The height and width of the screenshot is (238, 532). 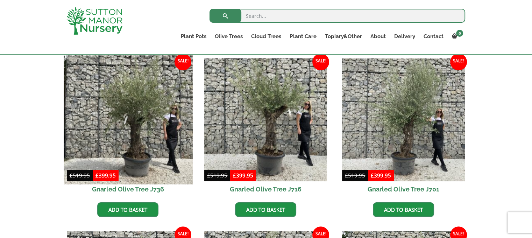 I want to click on a: Delivery, so click(x=404, y=36).